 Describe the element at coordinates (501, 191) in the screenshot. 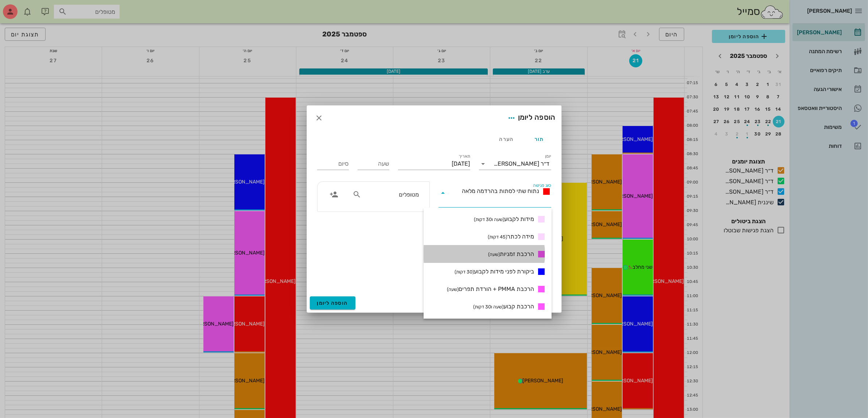

I see `span: נתוח שתי לסתות בהרדמה מלאה` at that location.